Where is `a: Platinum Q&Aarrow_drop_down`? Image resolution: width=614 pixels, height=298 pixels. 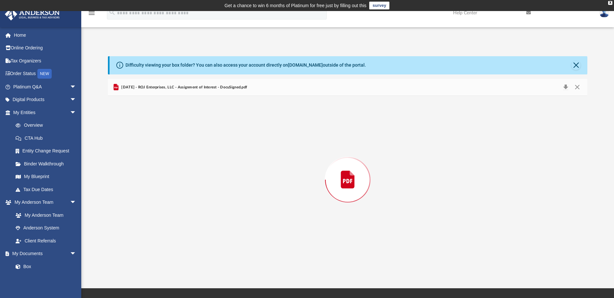 a: Platinum Q&Aarrow_drop_down is located at coordinates (45, 87).